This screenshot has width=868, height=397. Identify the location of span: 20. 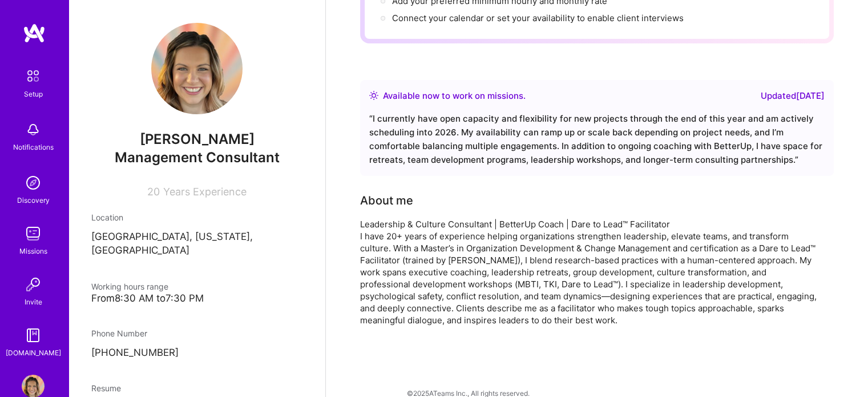
(153, 191).